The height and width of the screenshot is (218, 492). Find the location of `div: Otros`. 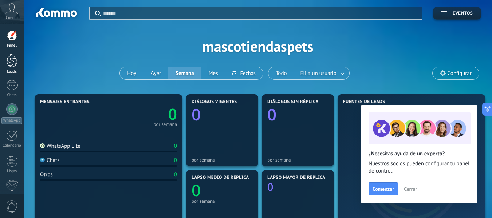

div: Otros is located at coordinates (46, 174).